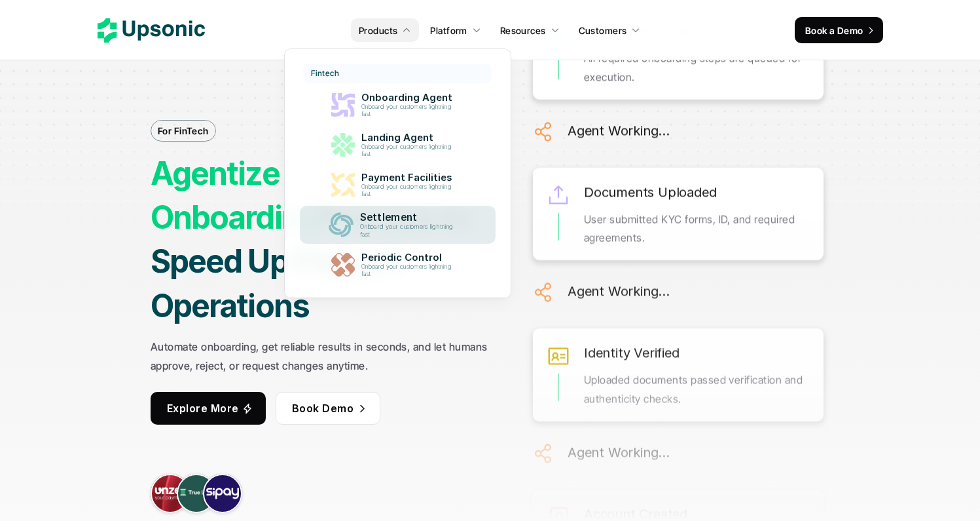 This screenshot has height=521, width=980. What do you see at coordinates (398, 145) in the screenshot?
I see `a: Landing AgentOnboard your customers lightning fast` at bounding box center [398, 145].